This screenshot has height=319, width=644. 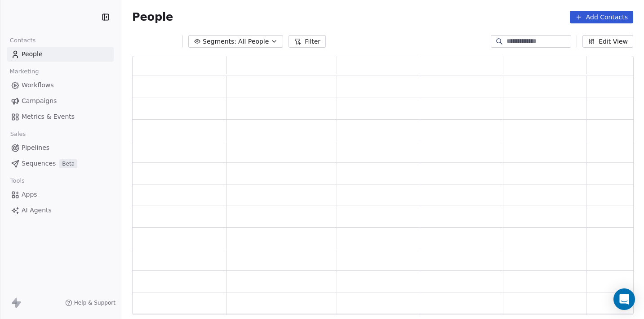 What do you see at coordinates (48, 116) in the screenshot?
I see `span: Metrics & Events` at bounding box center [48, 116].